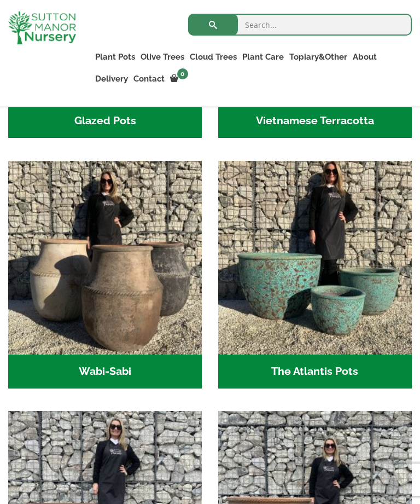 The height and width of the screenshot is (504, 420). Describe the element at coordinates (180, 79) in the screenshot. I see `a: 0` at that location.